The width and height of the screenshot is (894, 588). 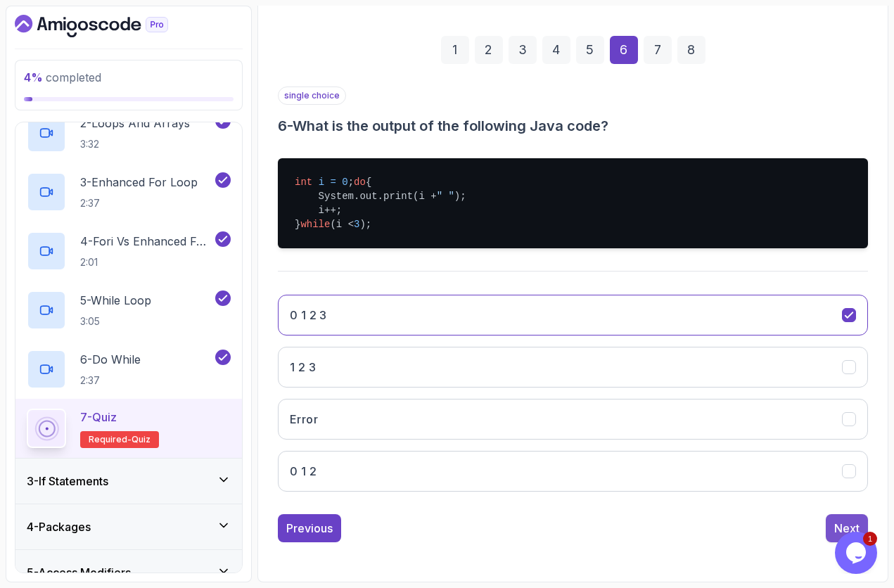 What do you see at coordinates (572, 471) in the screenshot?
I see `button: 0 1 2` at bounding box center [572, 471].